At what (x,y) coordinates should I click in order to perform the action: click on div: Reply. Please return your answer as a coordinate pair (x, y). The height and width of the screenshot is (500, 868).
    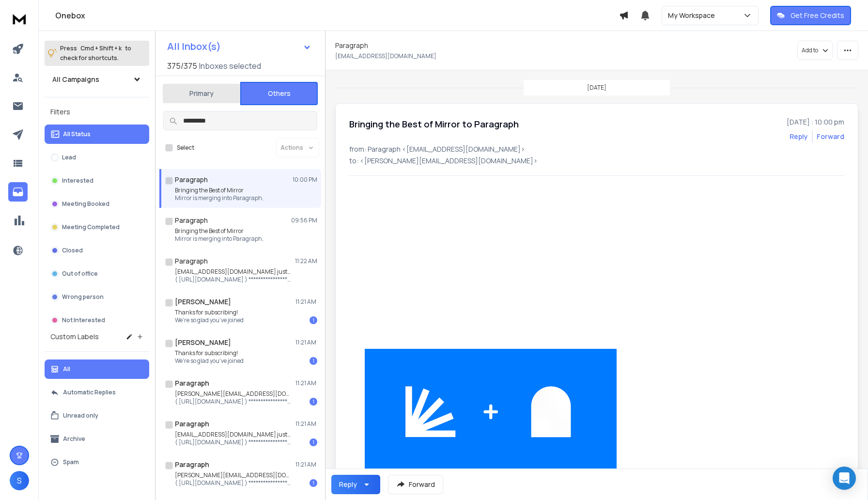
    Looking at the image, I should click on (347, 485).